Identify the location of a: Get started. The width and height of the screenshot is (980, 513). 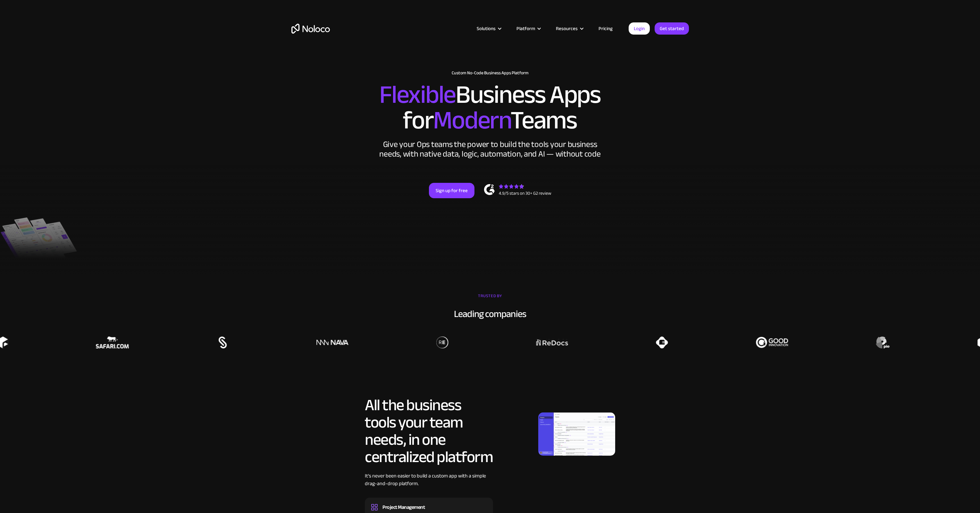
(672, 28).